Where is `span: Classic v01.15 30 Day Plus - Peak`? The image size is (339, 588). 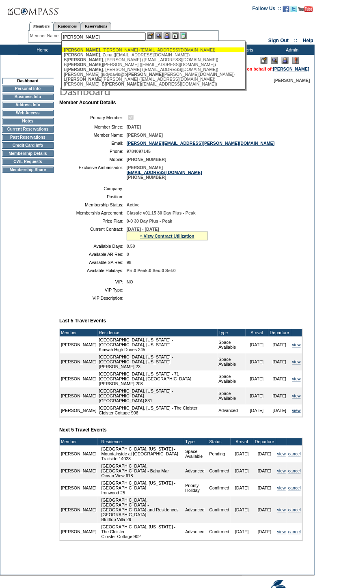 span: Classic v01.15 30 Day Plus - Peak is located at coordinates (161, 213).